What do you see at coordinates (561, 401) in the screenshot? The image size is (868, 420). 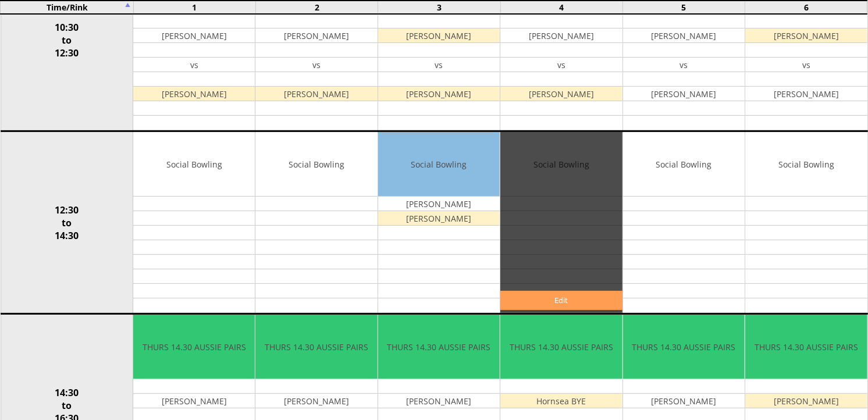 I see `td: Hornsea BYE` at bounding box center [561, 401].